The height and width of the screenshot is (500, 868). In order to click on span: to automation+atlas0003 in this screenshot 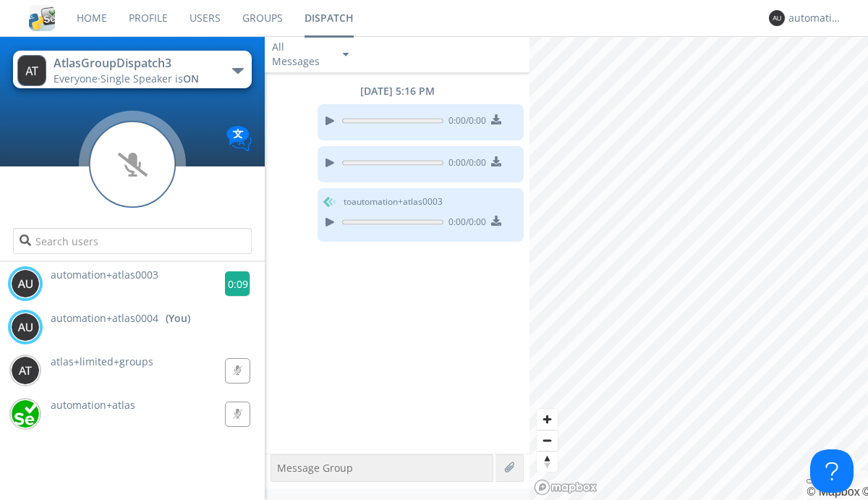, I will do `click(393, 202)`.